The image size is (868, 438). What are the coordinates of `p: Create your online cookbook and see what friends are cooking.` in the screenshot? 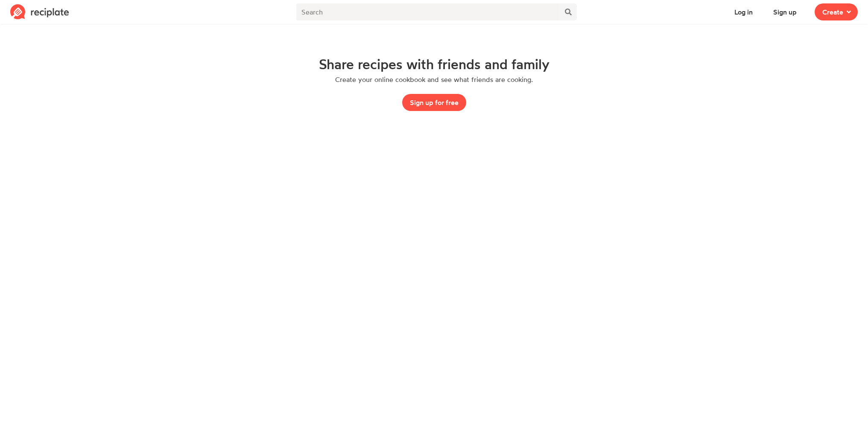 It's located at (434, 80).